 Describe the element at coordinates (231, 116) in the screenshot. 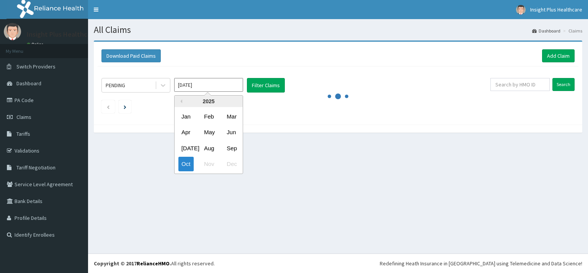

I see `div: Choose March 2025` at that location.